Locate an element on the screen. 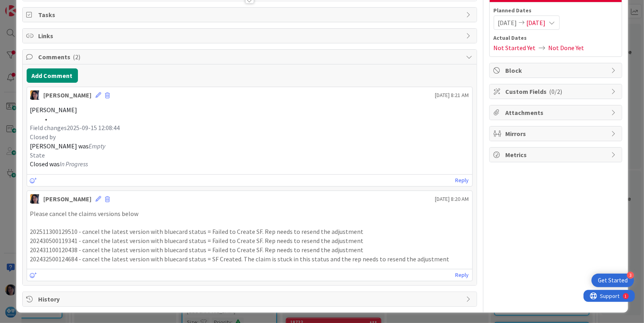 The image size is (644, 323). em: Empty is located at coordinates (98, 146).